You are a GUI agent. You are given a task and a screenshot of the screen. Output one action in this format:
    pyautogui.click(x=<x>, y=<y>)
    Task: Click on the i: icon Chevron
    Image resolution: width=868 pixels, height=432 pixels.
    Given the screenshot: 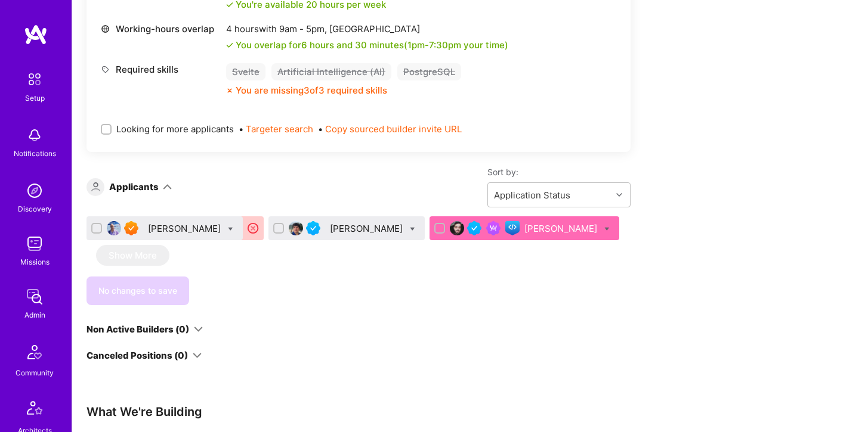 What is the action you would take?
    pyautogui.click(x=620, y=195)
    